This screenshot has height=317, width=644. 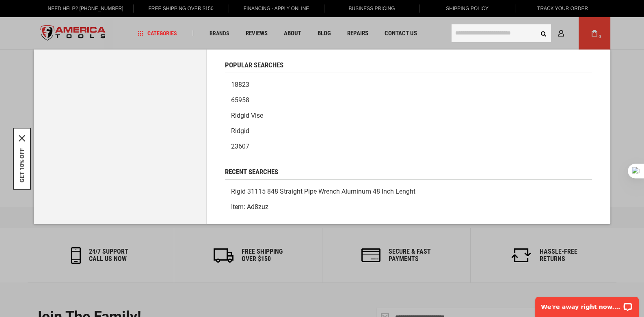 What do you see at coordinates (157, 33) in the screenshot?
I see `span: Categories` at bounding box center [157, 33].